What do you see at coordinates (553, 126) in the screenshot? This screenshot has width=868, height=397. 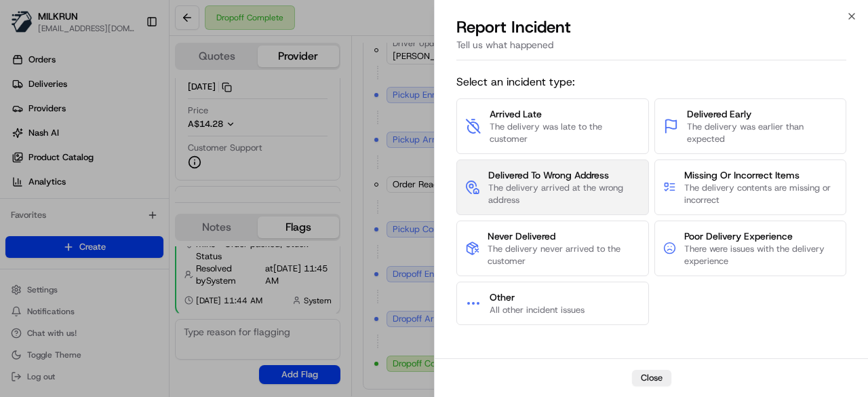 I see `button: Arrived LateThe delivery was late to the customer` at bounding box center [553, 126].